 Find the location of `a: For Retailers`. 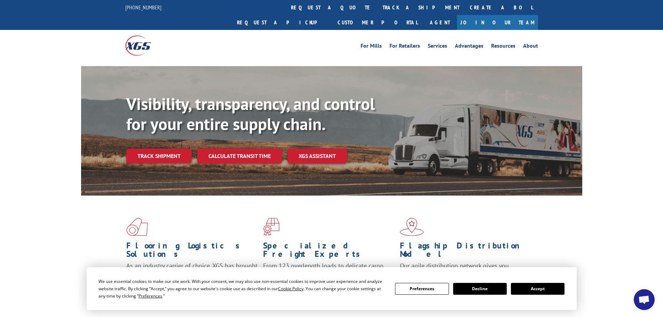

a: For Retailers is located at coordinates (405, 47).